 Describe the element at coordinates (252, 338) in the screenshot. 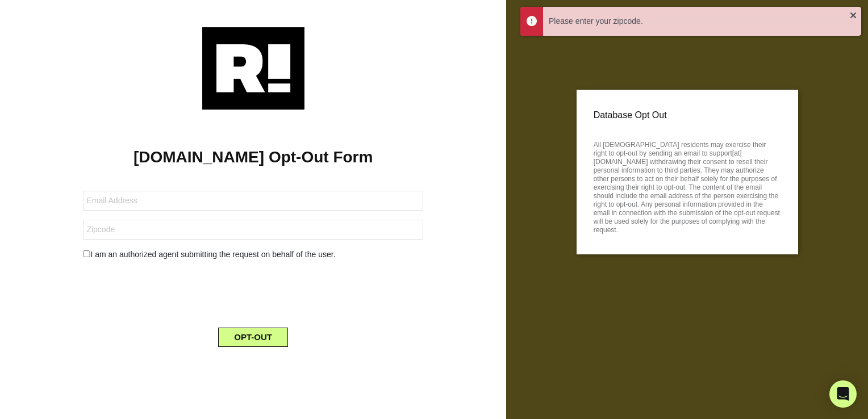

I see `button: OPT-OUT` at that location.